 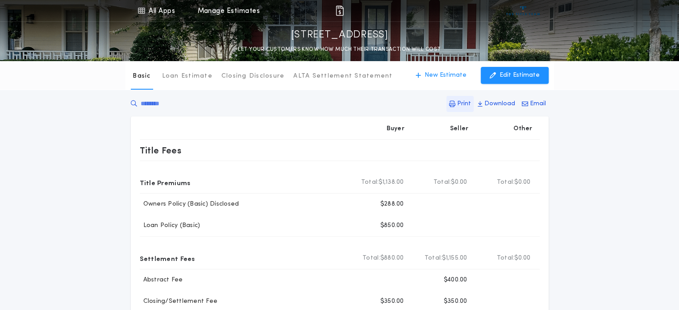 What do you see at coordinates (455, 259) in the screenshot?
I see `span: $1,155.00` at bounding box center [455, 259].